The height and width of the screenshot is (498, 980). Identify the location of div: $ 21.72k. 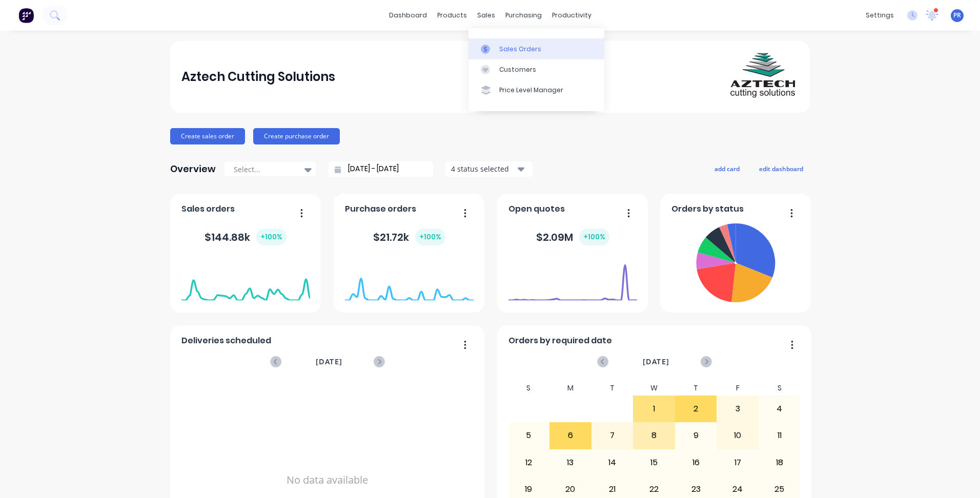
(409, 237).